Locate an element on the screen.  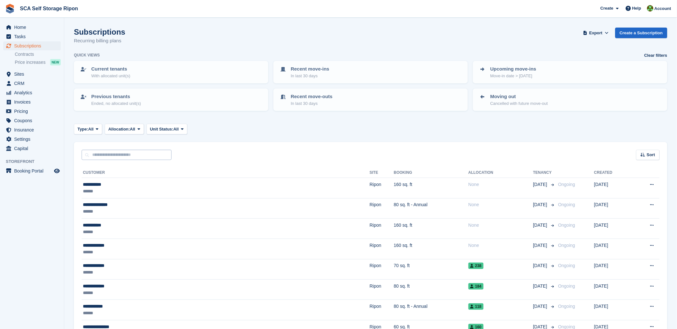
p: Recent move-ins is located at coordinates (310, 69).